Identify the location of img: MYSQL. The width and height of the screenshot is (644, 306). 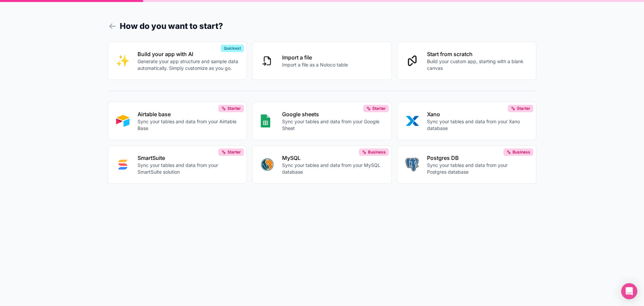
(268, 165).